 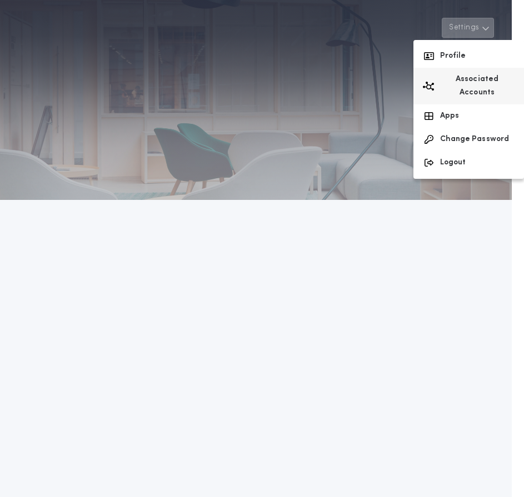 What do you see at coordinates (468, 56) in the screenshot?
I see `button: Profile` at bounding box center [468, 56].